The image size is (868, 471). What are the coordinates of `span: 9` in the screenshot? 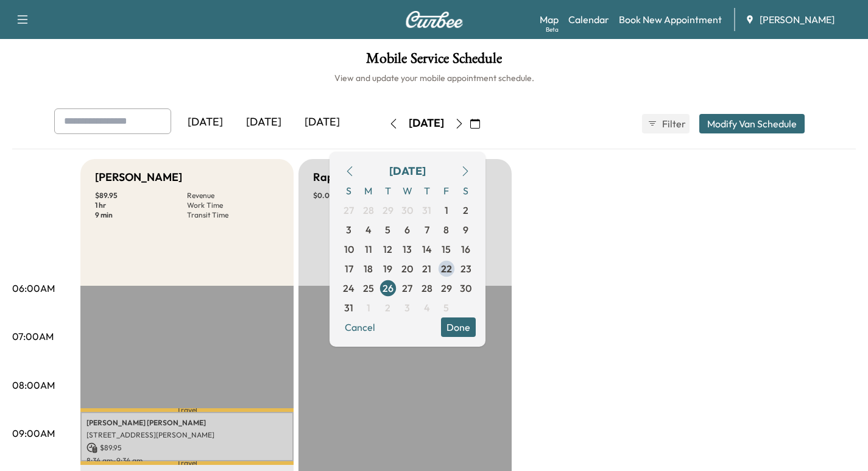 It's located at (465, 230).